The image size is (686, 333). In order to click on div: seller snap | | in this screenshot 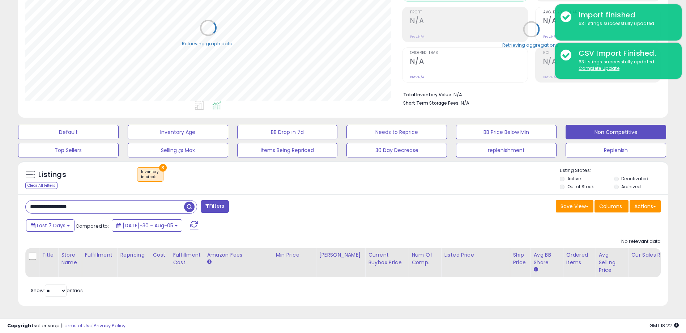, I will do `click(66, 325)`.